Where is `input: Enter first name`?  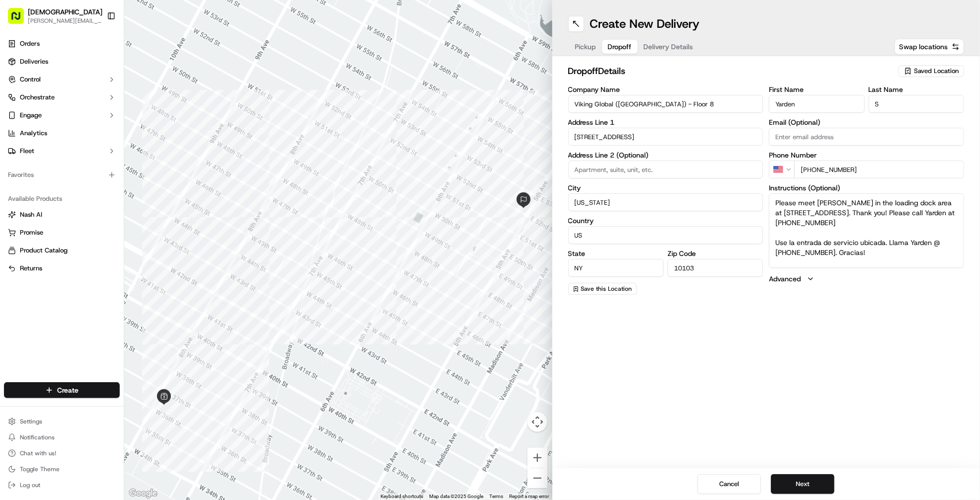 input: Enter first name is located at coordinates (817, 104).